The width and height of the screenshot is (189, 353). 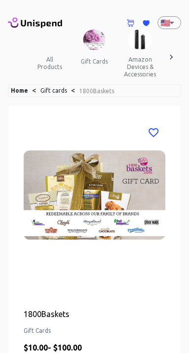 What do you see at coordinates (50, 63) in the screenshot?
I see `button: all products` at bounding box center [50, 63].